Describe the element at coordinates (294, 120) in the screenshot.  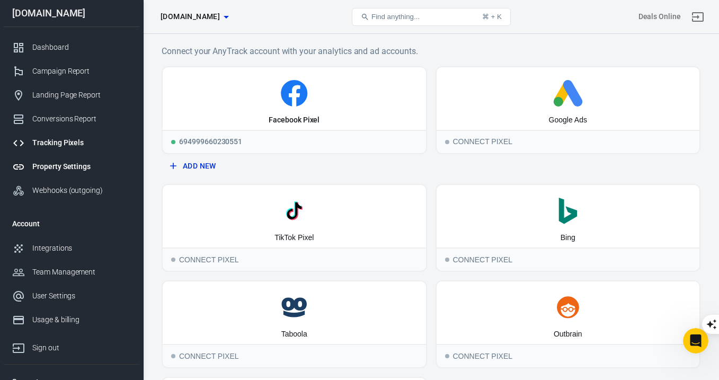
I see `div: Facebook Pixel` at that location.